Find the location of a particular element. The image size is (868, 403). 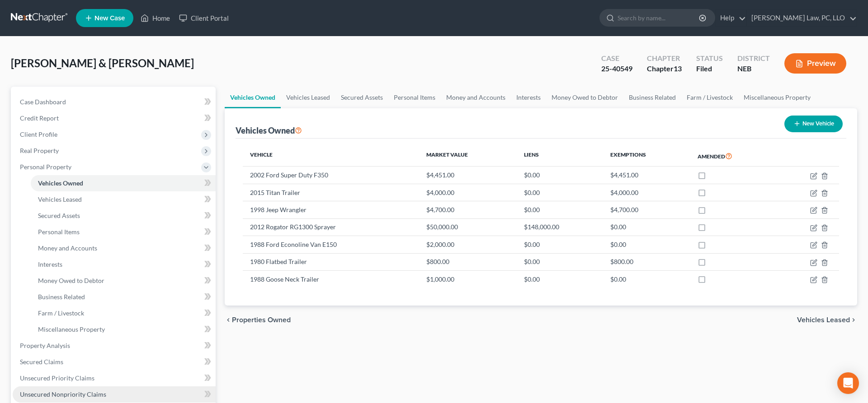

span: Business Related is located at coordinates (61, 297).